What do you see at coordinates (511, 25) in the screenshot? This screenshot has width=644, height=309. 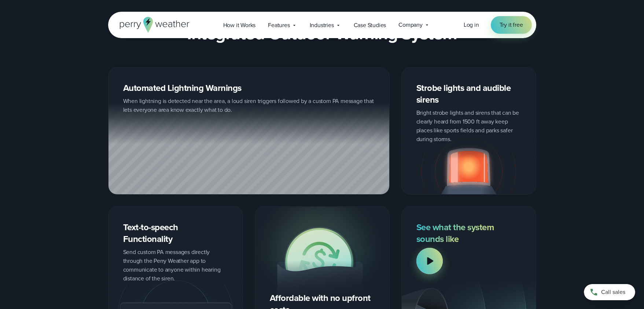 I see `span: Try it free` at bounding box center [511, 25].